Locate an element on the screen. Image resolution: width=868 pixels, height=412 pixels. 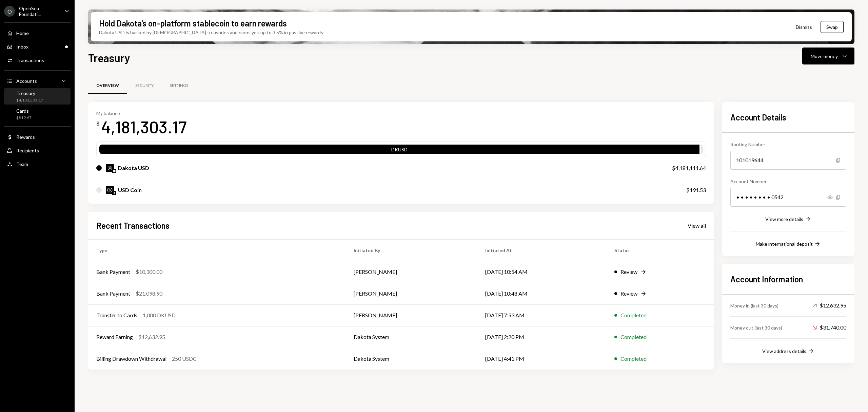
div: Account Number is located at coordinates (788, 181).